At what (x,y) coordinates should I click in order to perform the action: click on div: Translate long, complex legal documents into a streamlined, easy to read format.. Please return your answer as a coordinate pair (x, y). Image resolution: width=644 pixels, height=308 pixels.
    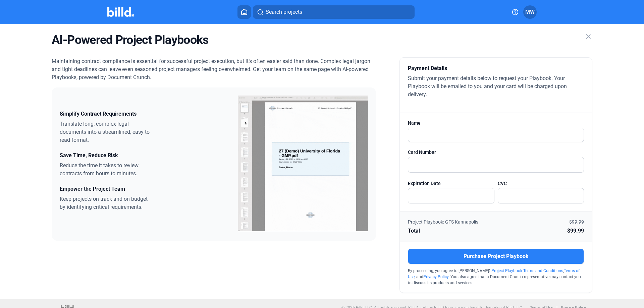
    Looking at the image, I should click on (105, 136).